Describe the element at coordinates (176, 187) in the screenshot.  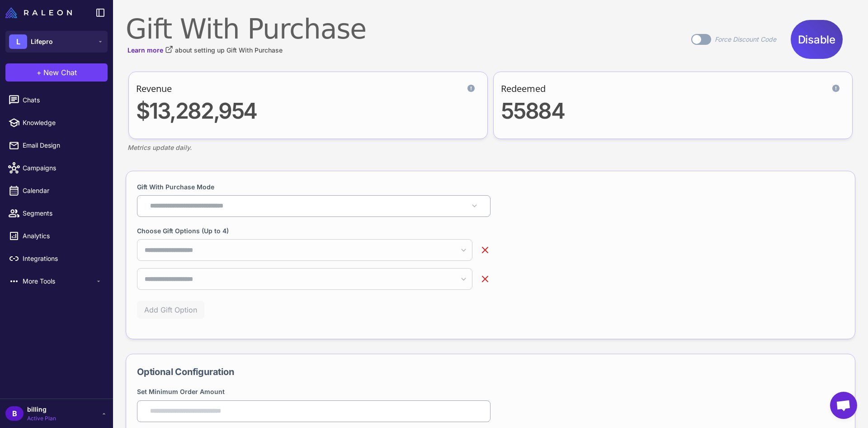
I see `label: Gift With Purchase Mode` at that location.